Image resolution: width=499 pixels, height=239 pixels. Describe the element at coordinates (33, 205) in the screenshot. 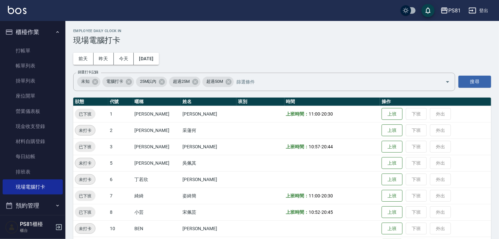

I see `button: 預約管理` at that location.